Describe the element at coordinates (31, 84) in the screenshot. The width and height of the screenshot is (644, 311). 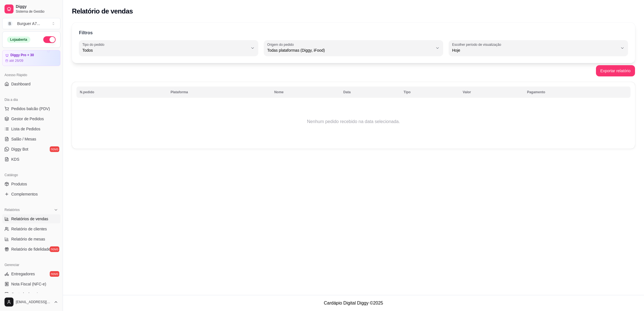
I see `a: Dashboard` at that location.